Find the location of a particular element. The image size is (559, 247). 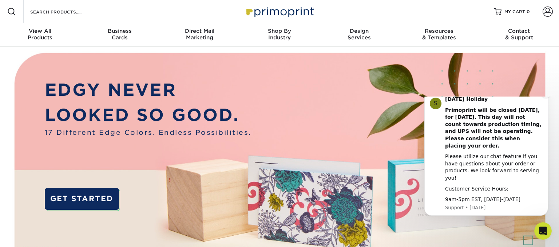

div: Cards is located at coordinates (119, 34).